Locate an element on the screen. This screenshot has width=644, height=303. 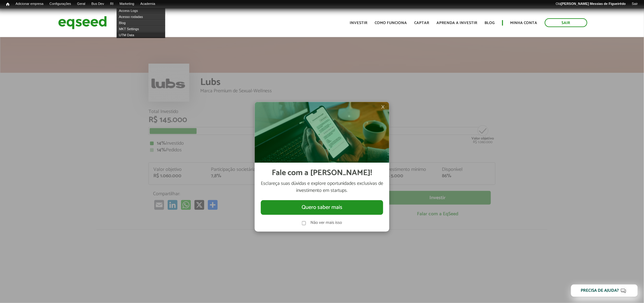
label: Não ver mais isso is located at coordinates (326, 223).